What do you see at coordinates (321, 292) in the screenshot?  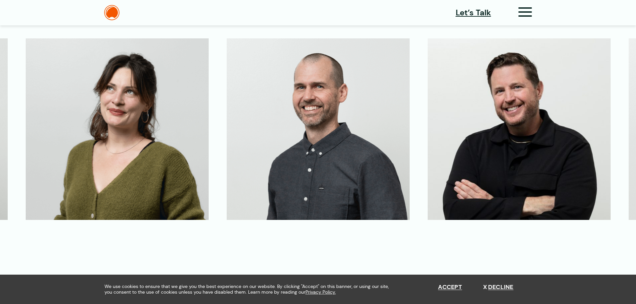 I see `a: Privacy Policy.` at bounding box center [321, 292].